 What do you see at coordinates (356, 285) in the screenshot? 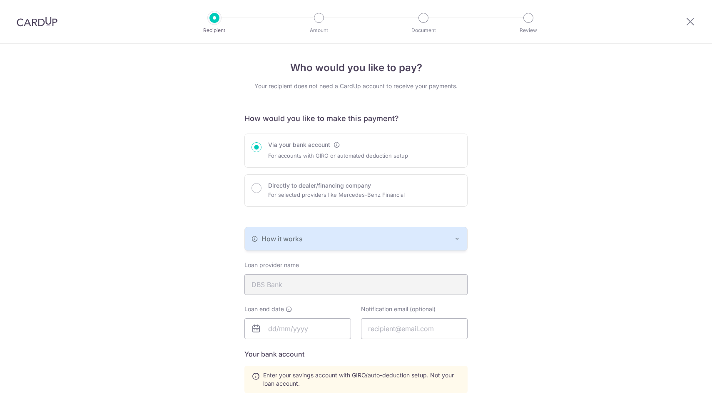
I see `input: As stated in loan agreement` at bounding box center [356, 285].